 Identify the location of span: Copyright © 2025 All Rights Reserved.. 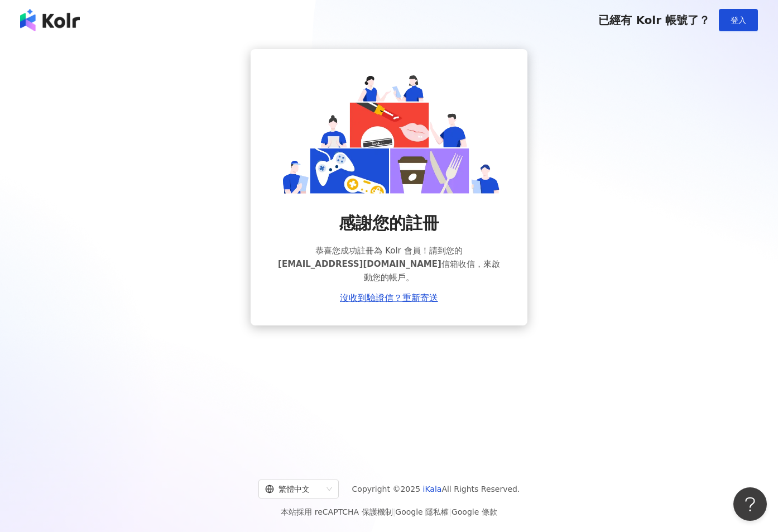
(436, 489).